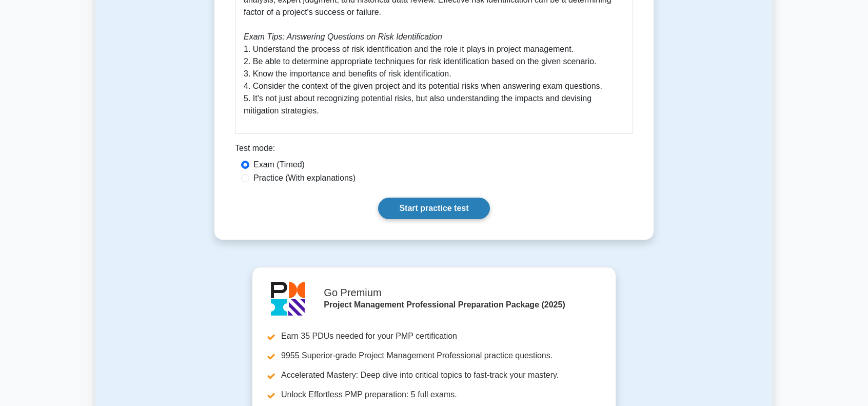 This screenshot has height=406, width=868. I want to click on label: Practice (With explanations), so click(304, 178).